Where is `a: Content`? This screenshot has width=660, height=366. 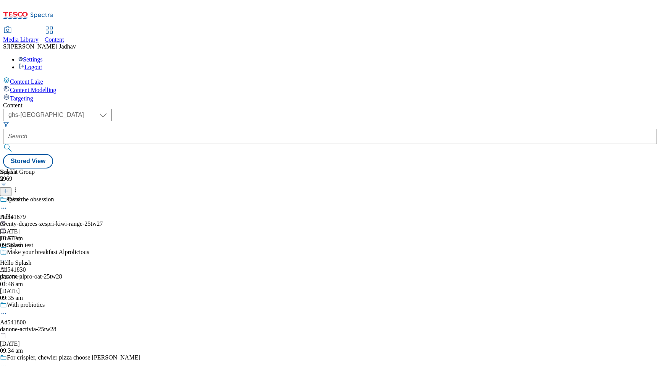
a: Content is located at coordinates (54, 35).